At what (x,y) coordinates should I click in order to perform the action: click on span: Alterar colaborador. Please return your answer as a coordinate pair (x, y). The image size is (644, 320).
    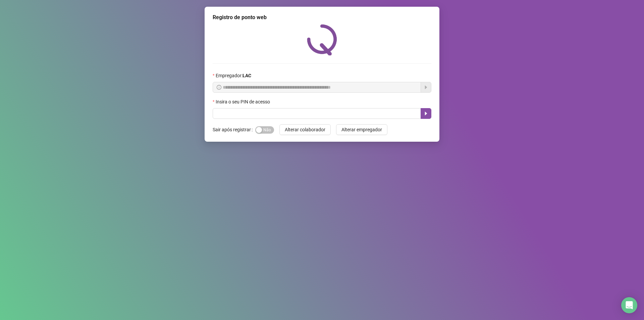
    Looking at the image, I should click on (305, 130).